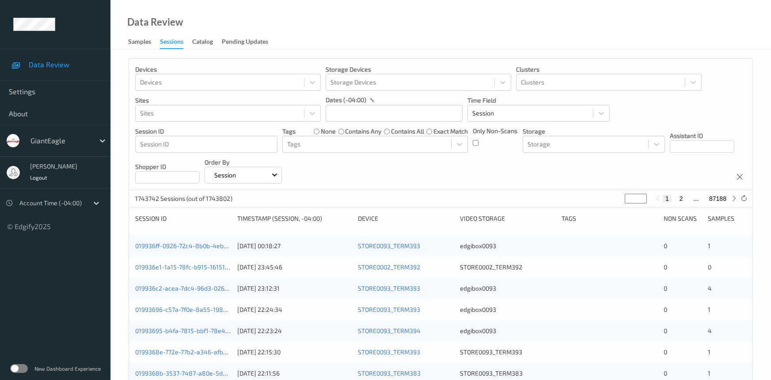 This screenshot has width=771, height=380. I want to click on p: Clusters, so click(609, 69).